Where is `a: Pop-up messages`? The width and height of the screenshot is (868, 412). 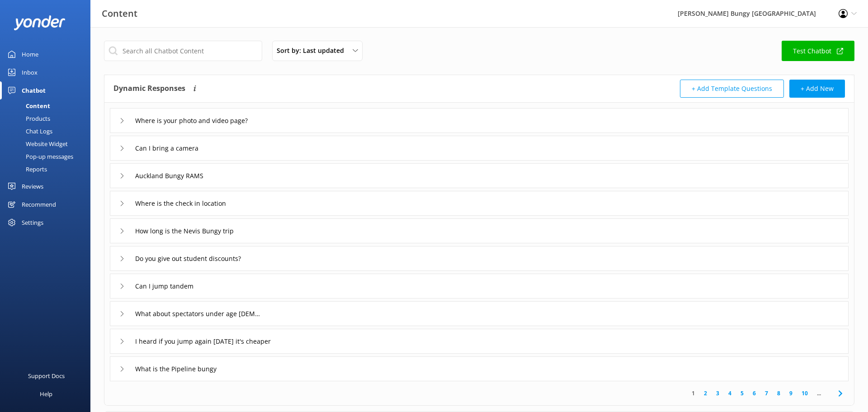 a: Pop-up messages is located at coordinates (48, 156).